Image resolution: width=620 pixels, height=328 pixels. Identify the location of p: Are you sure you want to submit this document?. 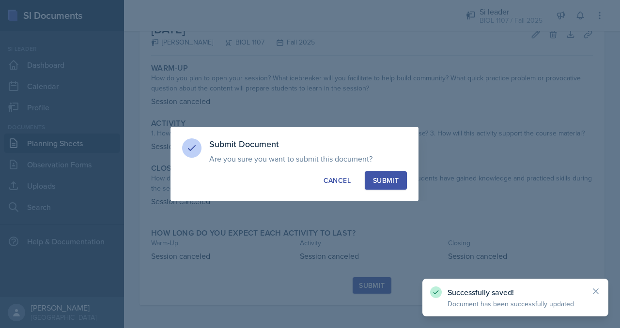
(308, 159).